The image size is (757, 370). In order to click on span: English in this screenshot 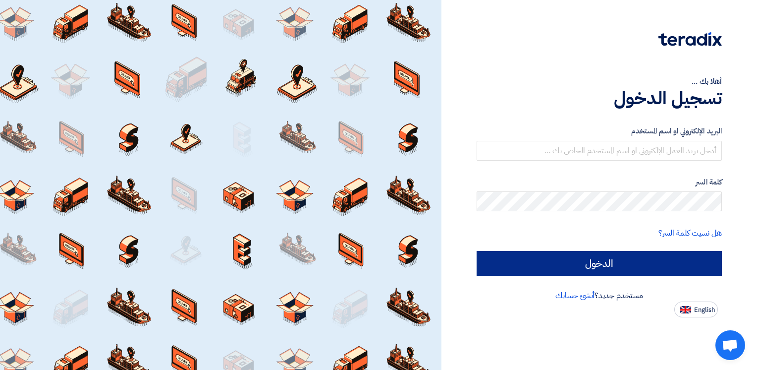, I will do `click(705, 310)`.